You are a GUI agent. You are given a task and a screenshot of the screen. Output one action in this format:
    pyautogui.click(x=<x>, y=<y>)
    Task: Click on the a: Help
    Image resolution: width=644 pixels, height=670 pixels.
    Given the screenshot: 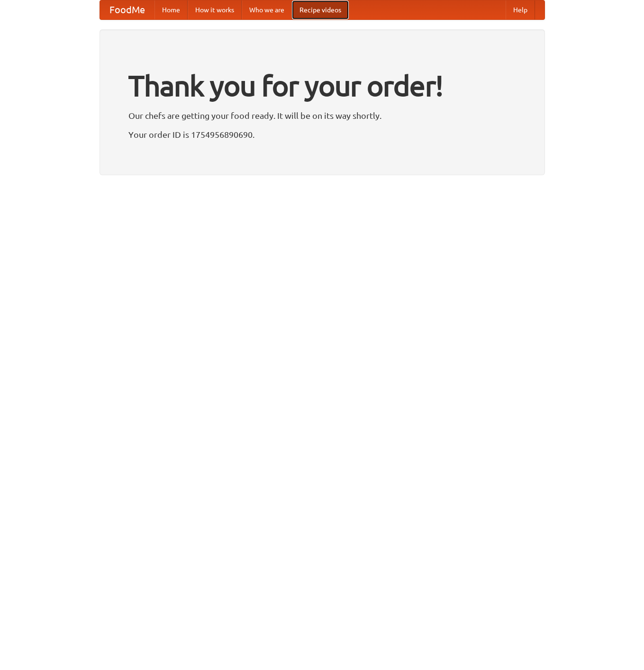 What is the action you would take?
    pyautogui.click(x=520, y=10)
    